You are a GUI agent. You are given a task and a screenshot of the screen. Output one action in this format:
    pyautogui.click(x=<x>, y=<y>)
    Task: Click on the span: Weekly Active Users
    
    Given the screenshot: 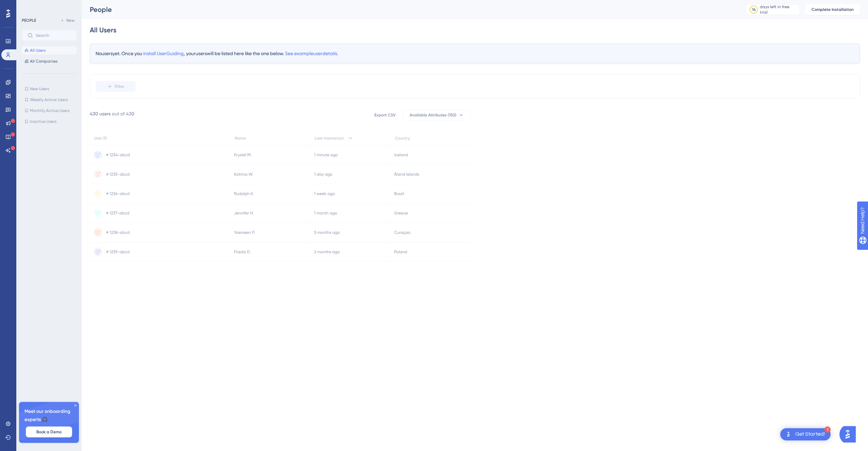 What is the action you would take?
    pyautogui.click(x=49, y=100)
    